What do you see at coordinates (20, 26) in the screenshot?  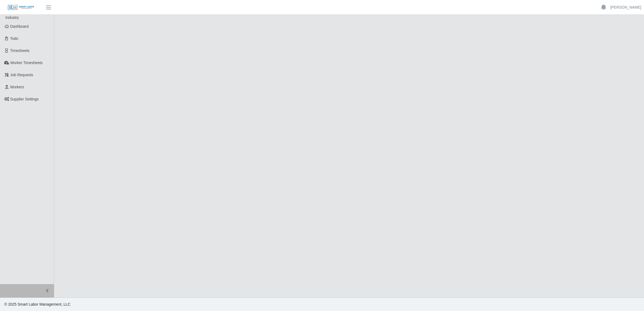 I see `span: Dashboard` at bounding box center [20, 26].